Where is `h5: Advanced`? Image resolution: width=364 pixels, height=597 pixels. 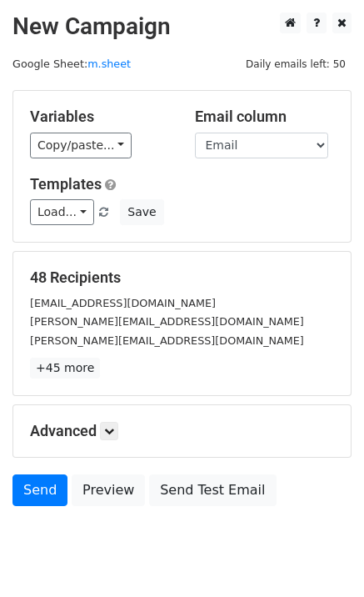
h5: Advanced is located at coordinates (182, 431).